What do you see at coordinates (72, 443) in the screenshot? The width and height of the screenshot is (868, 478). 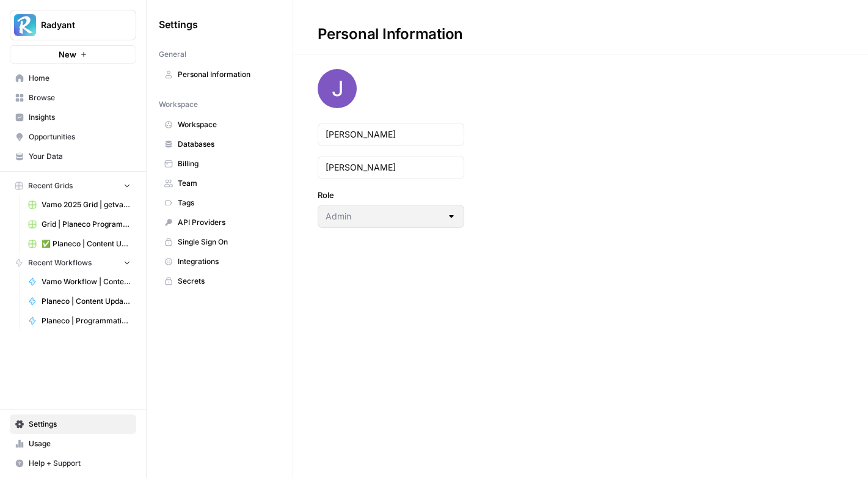 I see `a: Usage` at bounding box center [72, 443].